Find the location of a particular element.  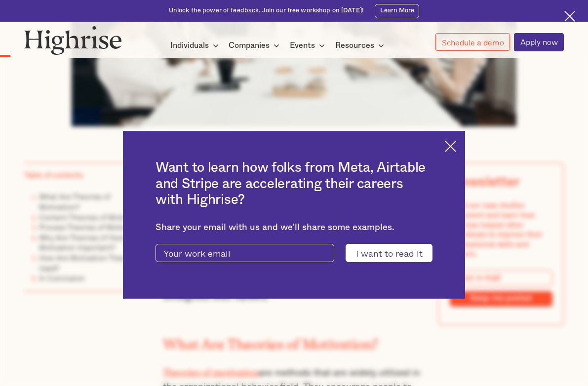

a: Learn More is located at coordinates (396, 11).